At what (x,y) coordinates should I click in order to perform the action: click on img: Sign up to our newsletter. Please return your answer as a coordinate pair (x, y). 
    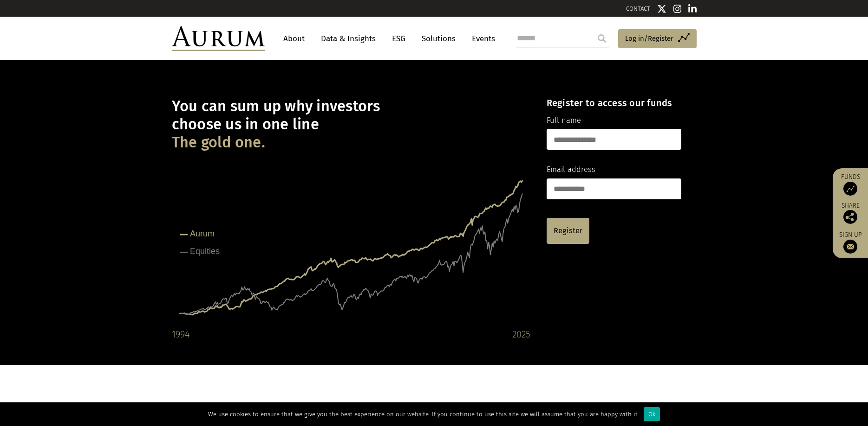
    Looking at the image, I should click on (850, 247).